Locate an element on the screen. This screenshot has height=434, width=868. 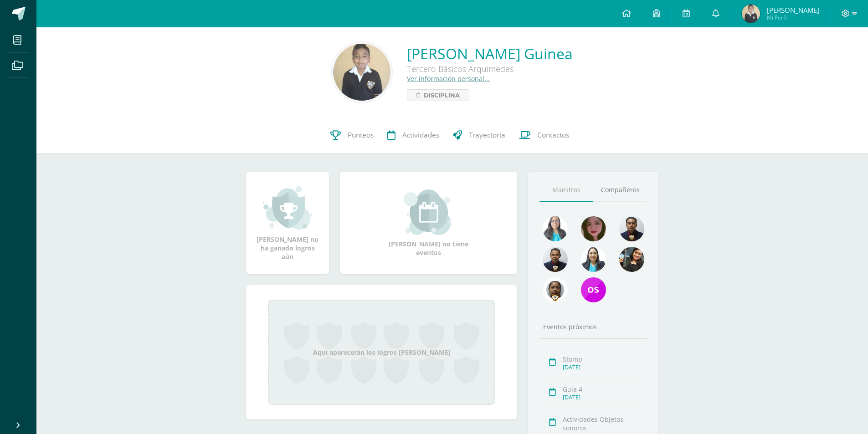
img: event_small.png is located at coordinates (428, 213).